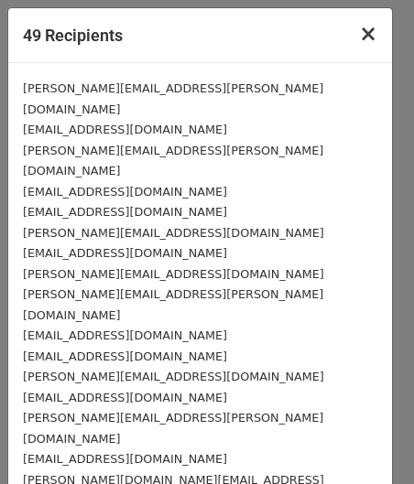  Describe the element at coordinates (368, 440) in the screenshot. I see `div: Chat Widget` at that location.